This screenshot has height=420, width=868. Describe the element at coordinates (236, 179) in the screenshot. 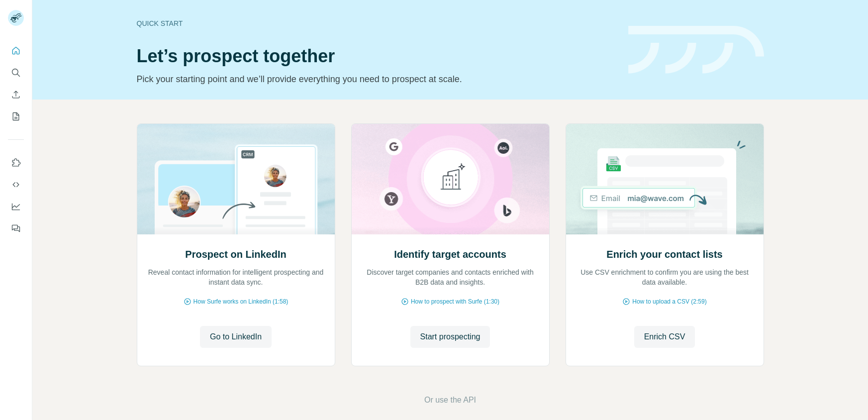

I see `img: Prospect on LinkedIn` at that location.